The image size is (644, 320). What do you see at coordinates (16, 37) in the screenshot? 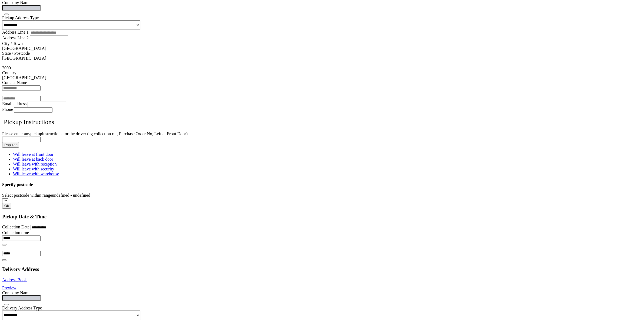
I see `label: Address Line 2` at bounding box center [16, 37].